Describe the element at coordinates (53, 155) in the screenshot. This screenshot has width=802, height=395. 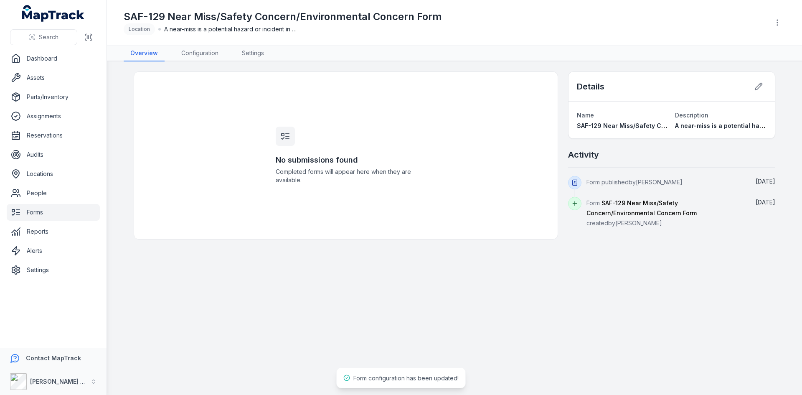
I see `a: Audits` at that location.